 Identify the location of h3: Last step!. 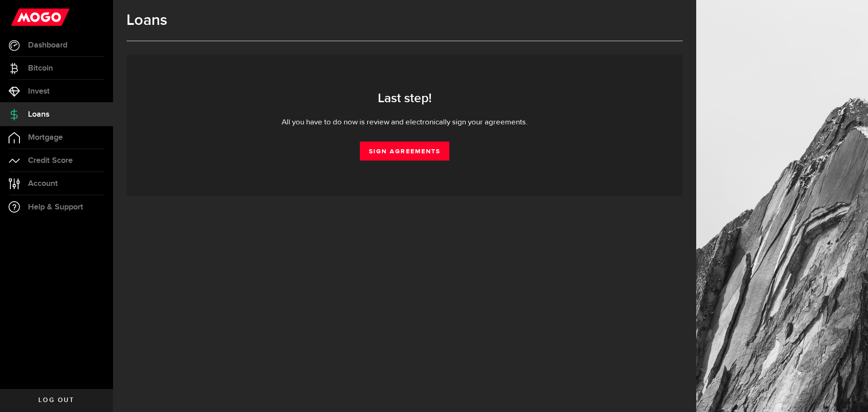
(405, 98).